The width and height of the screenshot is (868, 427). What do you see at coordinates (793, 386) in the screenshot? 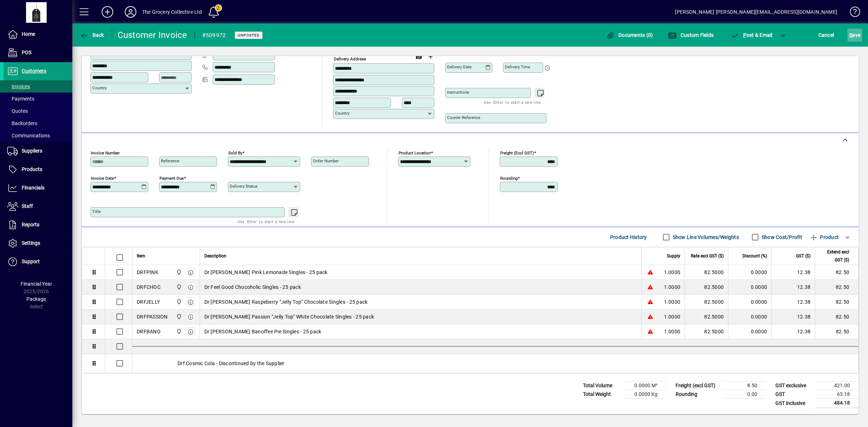
I see `td: GST exclusive` at bounding box center [793, 386].